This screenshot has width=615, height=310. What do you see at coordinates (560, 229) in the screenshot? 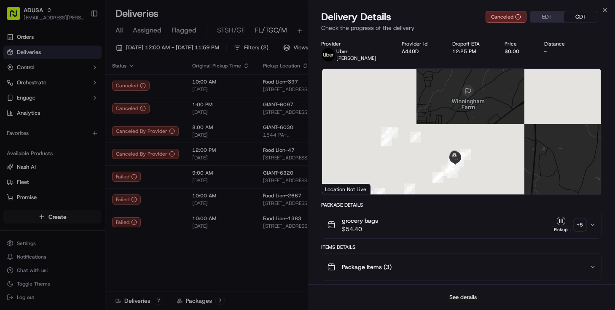
I see `div: Pickup` at bounding box center [560, 229].